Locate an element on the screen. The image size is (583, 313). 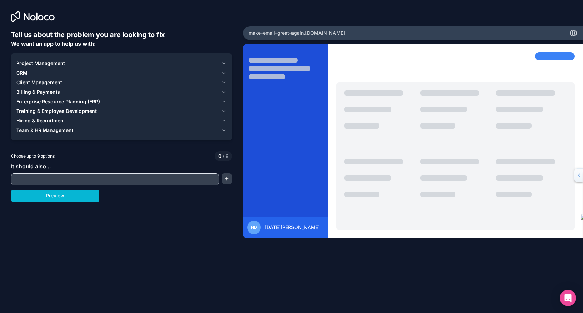
button: Hiring & Recruitment is located at coordinates (121, 121).